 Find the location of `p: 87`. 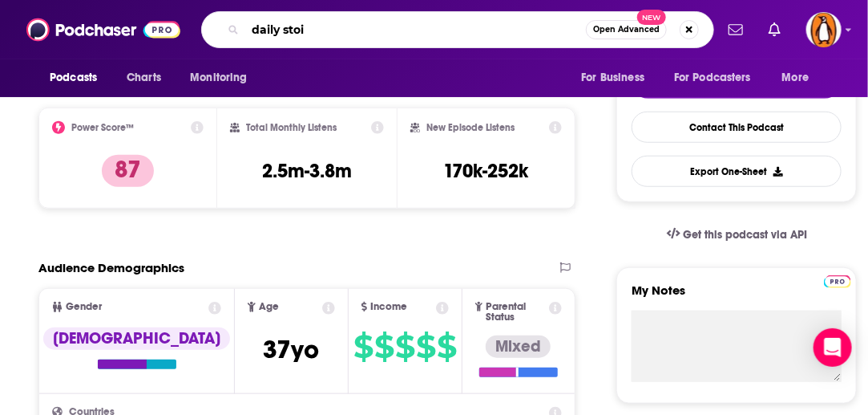

p: 87 is located at coordinates (127, 171).